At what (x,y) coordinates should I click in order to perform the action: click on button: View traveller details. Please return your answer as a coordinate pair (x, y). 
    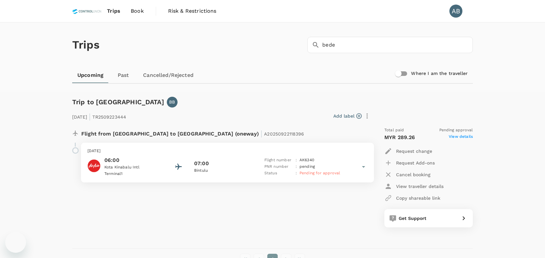
    Looking at the image, I should click on (414, 186).